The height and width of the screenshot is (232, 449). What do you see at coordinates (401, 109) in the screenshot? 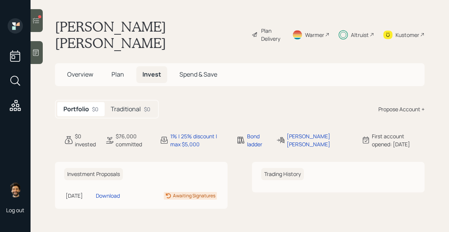
I see `div: Propose Account +` at bounding box center [401, 109].